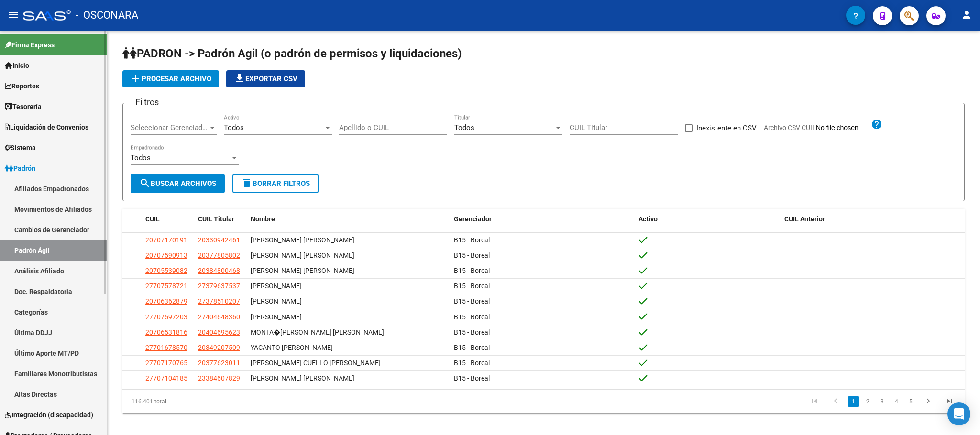 The height and width of the screenshot is (435, 980). I want to click on div: Open Intercom Messenger, so click(959, 414).